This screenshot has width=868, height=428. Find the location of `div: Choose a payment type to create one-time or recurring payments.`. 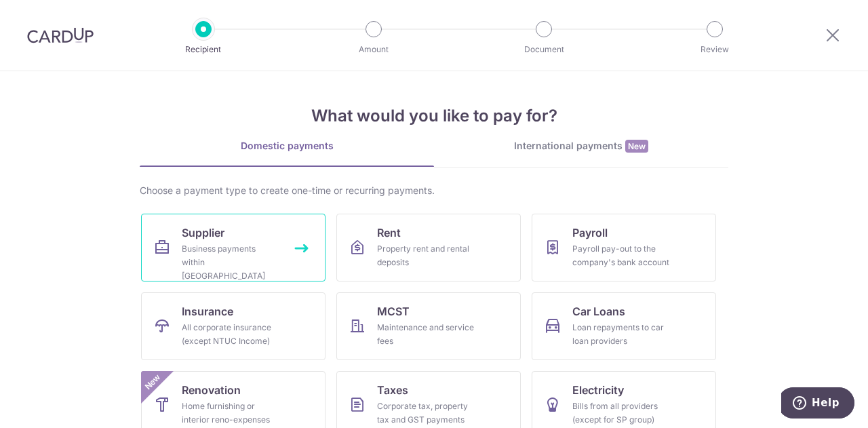

div: Choose a payment type to create one-time or recurring payments. is located at coordinates (434, 191).